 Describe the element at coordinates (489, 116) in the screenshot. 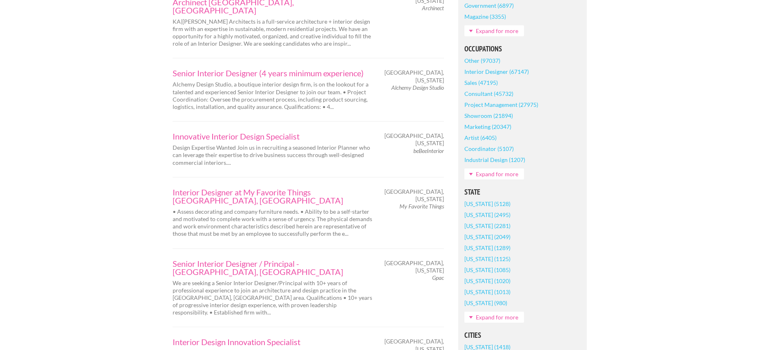

I see `a: Showroom (21894)` at that location.